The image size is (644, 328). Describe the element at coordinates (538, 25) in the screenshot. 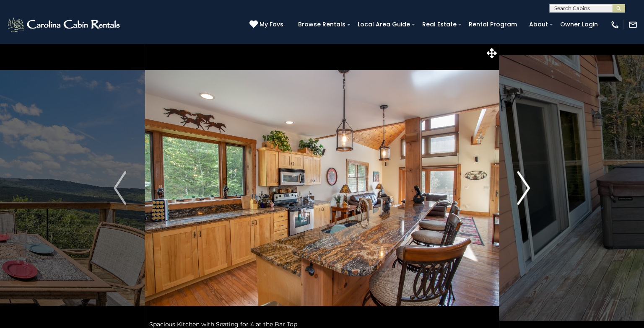

I see `a: About` at that location.